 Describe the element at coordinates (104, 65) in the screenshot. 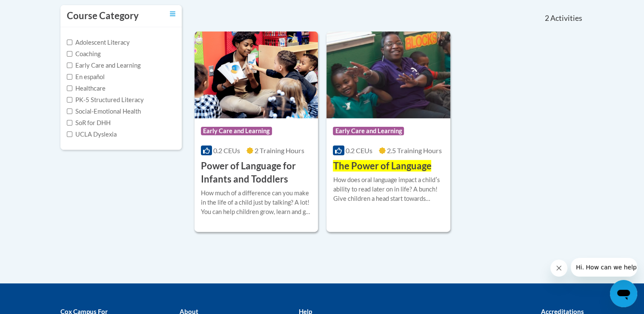

I see `label: Early Care and Learning` at that location.